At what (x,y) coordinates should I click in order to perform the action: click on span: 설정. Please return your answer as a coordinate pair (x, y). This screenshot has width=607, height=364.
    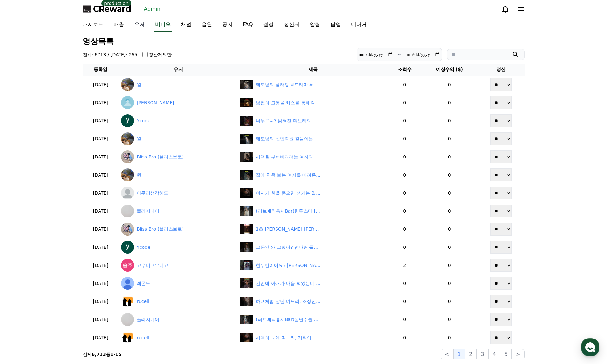
    Looking at the image, I should click on (104, 217).